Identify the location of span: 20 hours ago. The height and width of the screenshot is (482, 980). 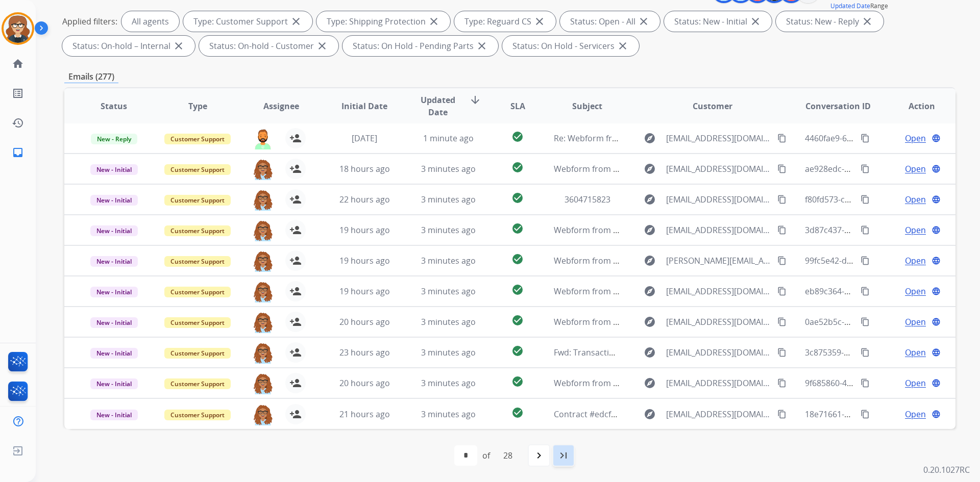
(365, 383).